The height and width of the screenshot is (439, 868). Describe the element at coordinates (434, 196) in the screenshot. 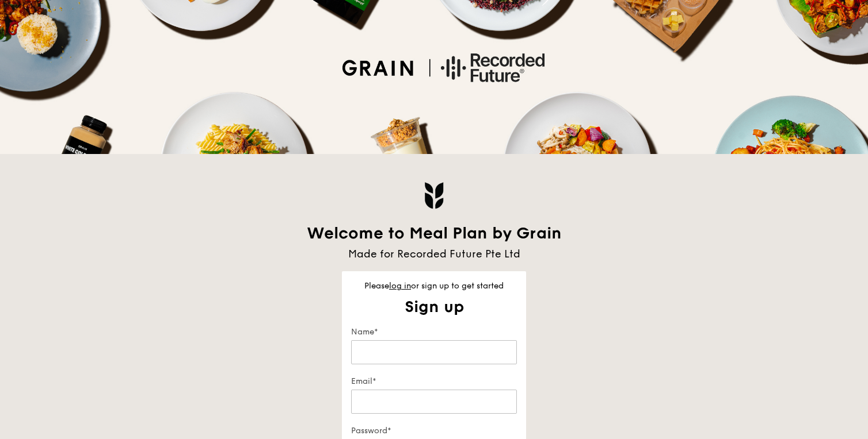

I see `img: Grain logo` at that location.